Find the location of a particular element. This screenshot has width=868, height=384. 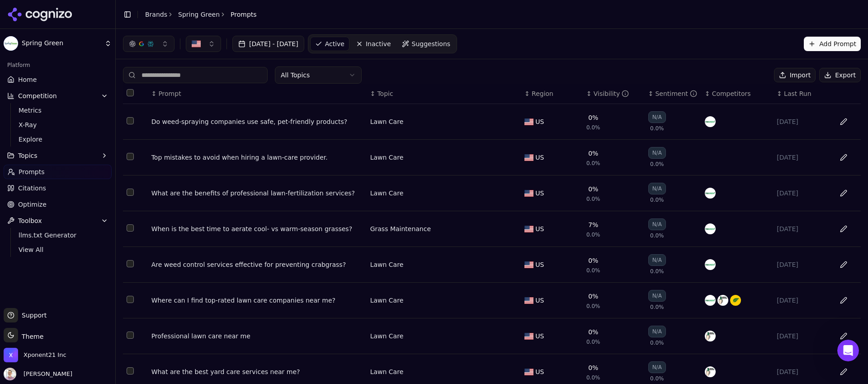

button: Gif picker is located at coordinates (32, 300).